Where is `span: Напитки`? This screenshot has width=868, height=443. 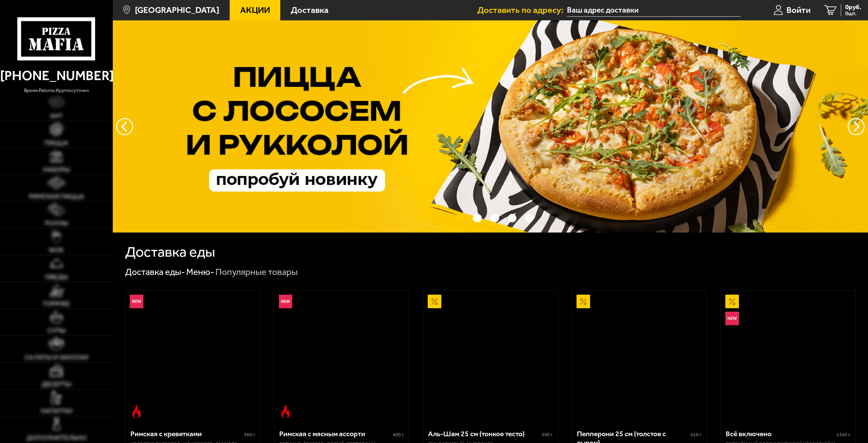
span: Напитки is located at coordinates (56, 412).